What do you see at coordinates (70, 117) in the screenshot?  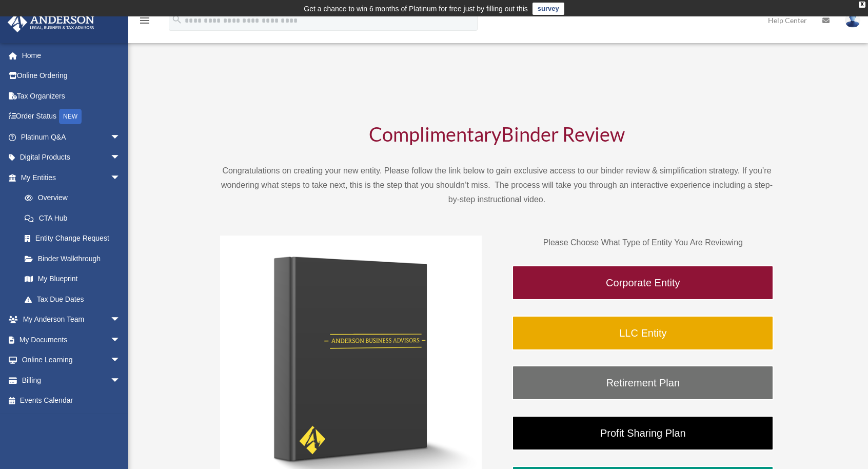 I see `div: NEW` at bounding box center [70, 117].